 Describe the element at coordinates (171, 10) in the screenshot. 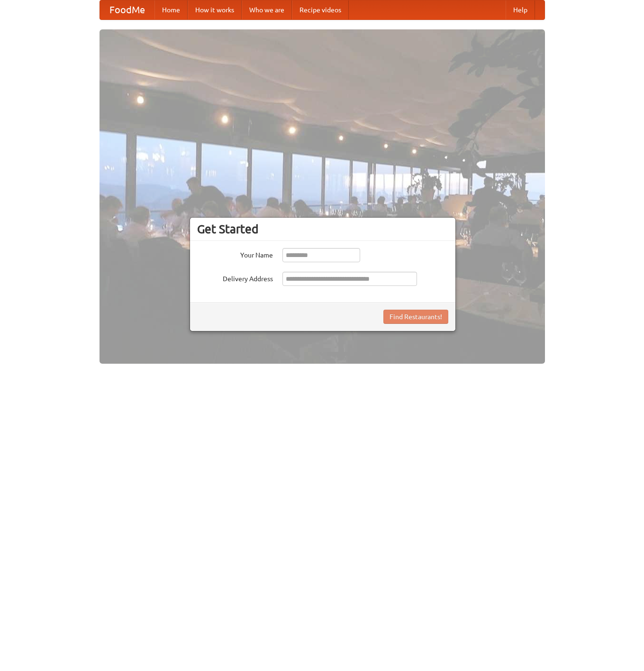

I see `a: Home` at that location.